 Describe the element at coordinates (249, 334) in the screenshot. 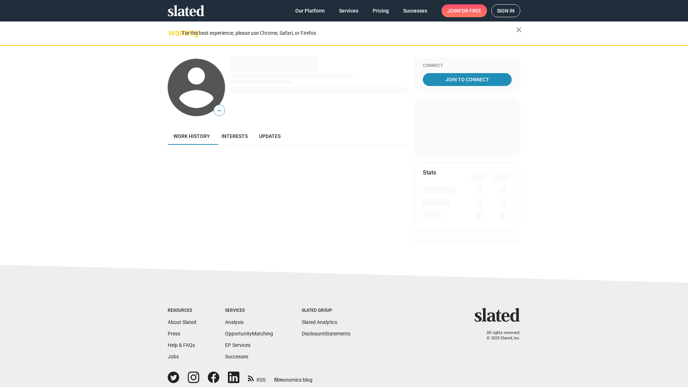

I see `a: OpportunityMatching` at that location.